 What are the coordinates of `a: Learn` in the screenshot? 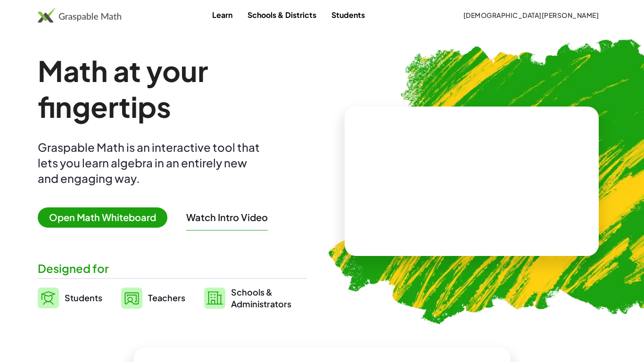 It's located at (222, 14).